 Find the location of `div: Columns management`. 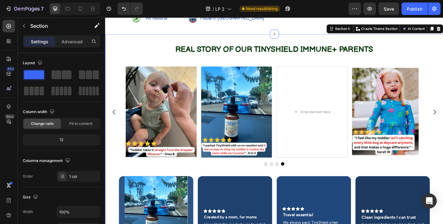

div: Columns management is located at coordinates (47, 161).